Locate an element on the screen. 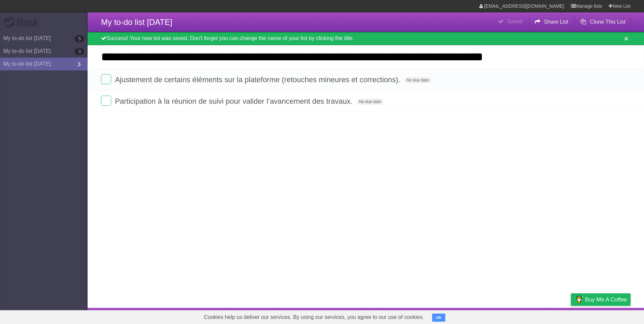 This screenshot has height=324, width=644. button: Share List is located at coordinates (551, 22).